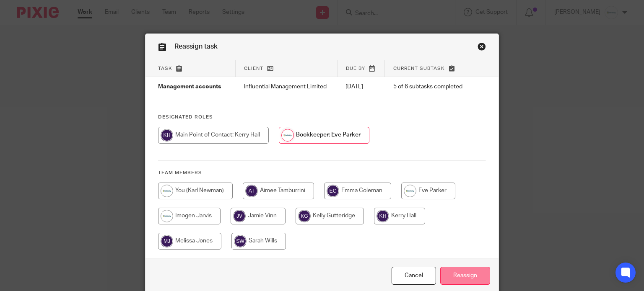  I want to click on h4: Team members, so click(322, 173).